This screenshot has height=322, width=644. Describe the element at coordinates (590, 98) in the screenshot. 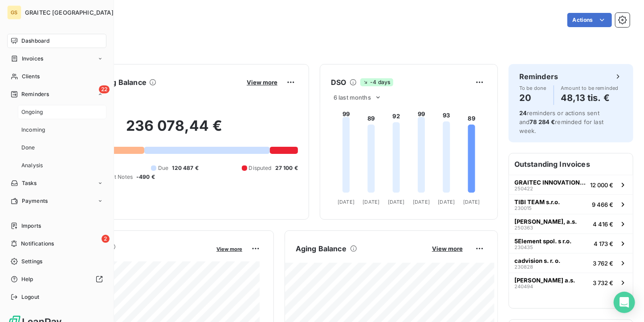

I see `h4: 48,13 tis. €` at that location.